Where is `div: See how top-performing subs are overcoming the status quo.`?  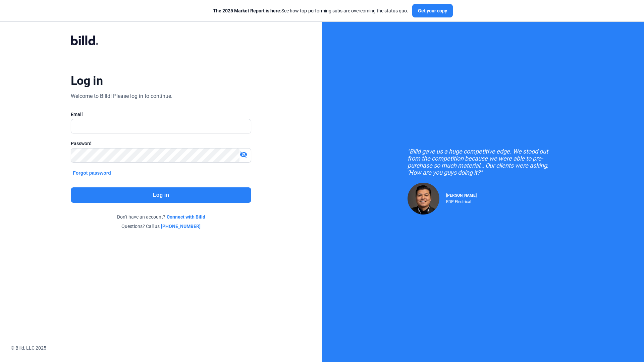 div: See how top-performing subs are overcoming the status quo. is located at coordinates (311, 11).